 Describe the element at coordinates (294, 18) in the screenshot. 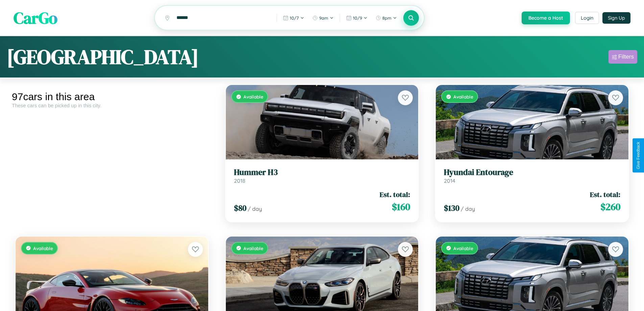

I see `span: 10 / 7` at that location.